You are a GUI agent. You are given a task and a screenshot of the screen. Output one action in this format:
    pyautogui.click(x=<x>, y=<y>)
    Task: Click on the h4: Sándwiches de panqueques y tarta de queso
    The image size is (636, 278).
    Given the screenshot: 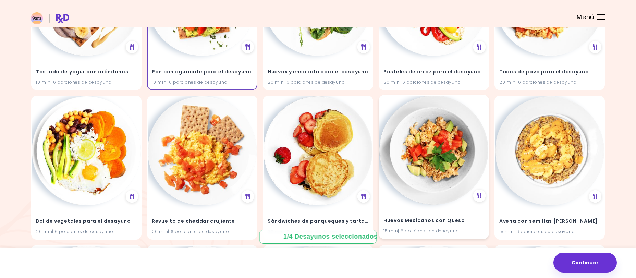 What is the action you would take?
    pyautogui.click(x=318, y=222)
    